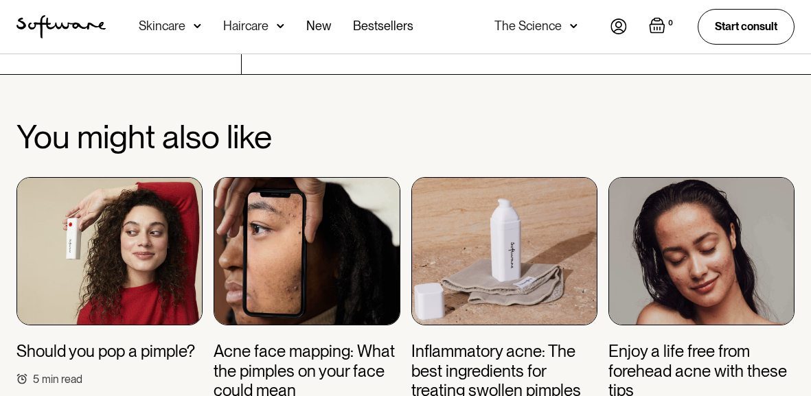 The image size is (811, 396). Describe the element at coordinates (746, 26) in the screenshot. I see `a: Start consult` at that location.